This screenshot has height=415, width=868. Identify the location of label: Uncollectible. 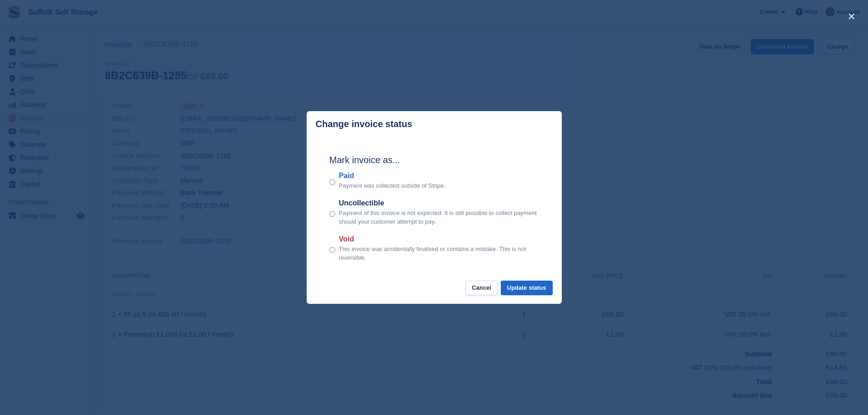
(439, 203).